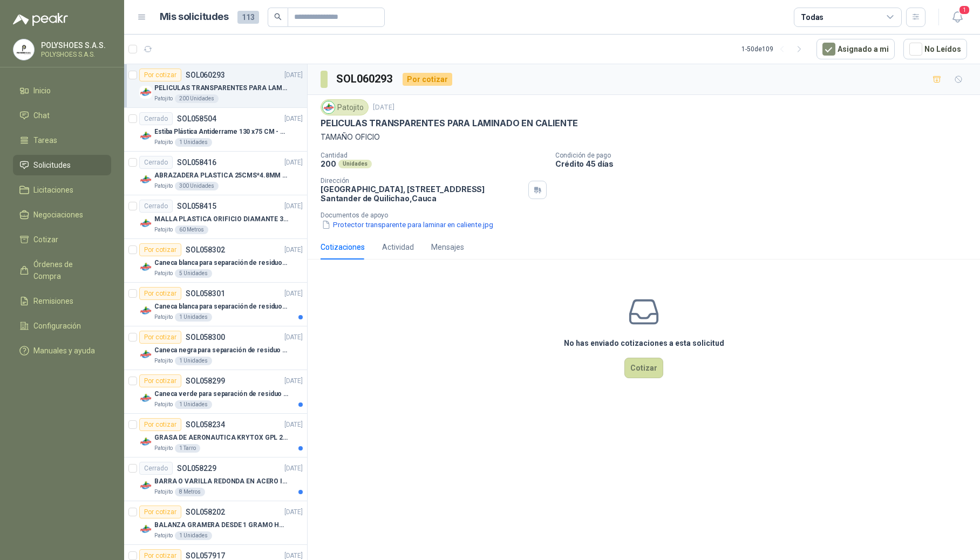 The height and width of the screenshot is (560, 980). Describe the element at coordinates (766, 164) in the screenshot. I see `p: Crédito 45 días` at that location.